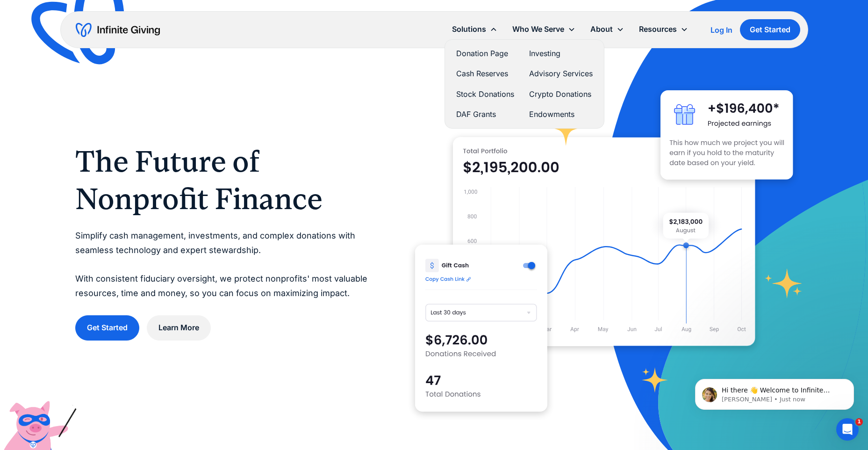 This screenshot has height=450, width=868. I want to click on img: Profile image for Kasey, so click(28, 35).